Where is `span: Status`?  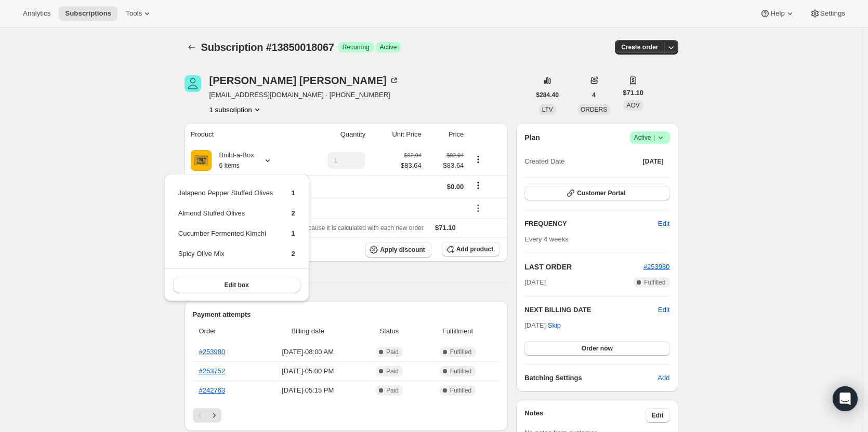 span: Status is located at coordinates (389, 331).